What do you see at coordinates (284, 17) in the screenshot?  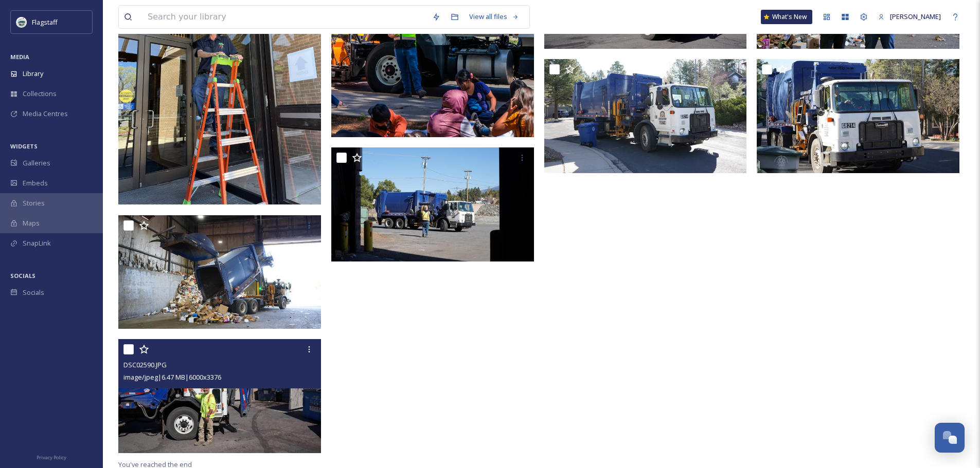 I see `input: Search your library` at bounding box center [284, 17].